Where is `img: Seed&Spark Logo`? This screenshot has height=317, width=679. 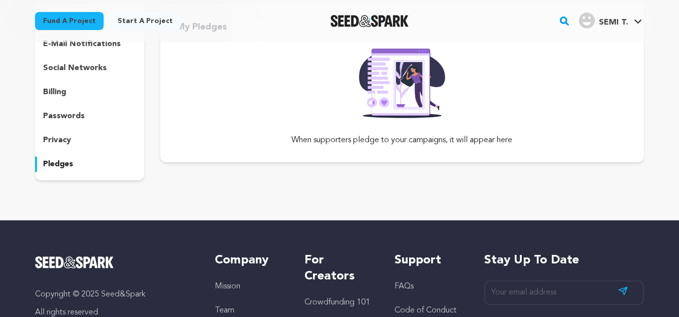 img: Seed&Spark Logo is located at coordinates (74, 263).